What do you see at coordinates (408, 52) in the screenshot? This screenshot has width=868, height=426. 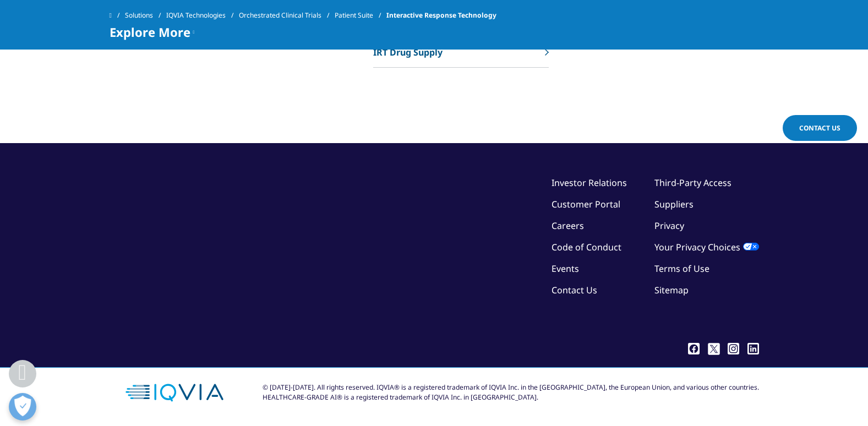 I see `p: IRT Drug Supply` at bounding box center [408, 52].